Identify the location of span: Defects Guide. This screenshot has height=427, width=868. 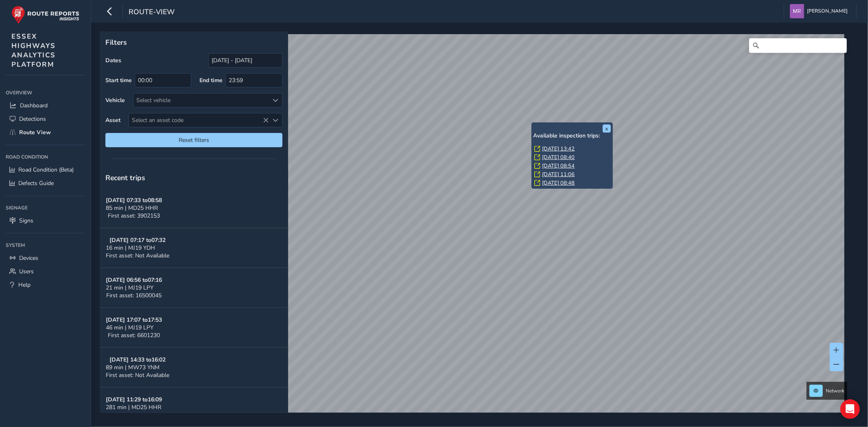
(36, 183).